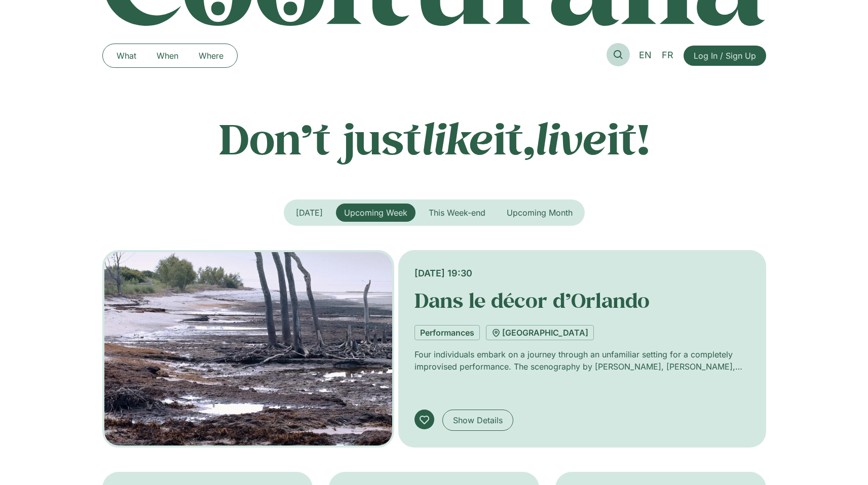 Image resolution: width=868 pixels, height=485 pixels. What do you see at coordinates (724, 56) in the screenshot?
I see `a: Log In / Sign Up` at bounding box center [724, 56].